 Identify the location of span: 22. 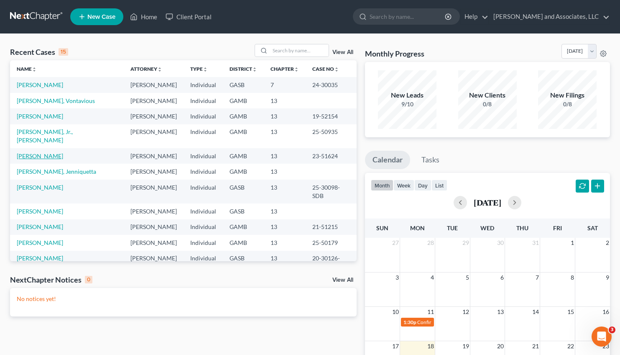
(571, 346).